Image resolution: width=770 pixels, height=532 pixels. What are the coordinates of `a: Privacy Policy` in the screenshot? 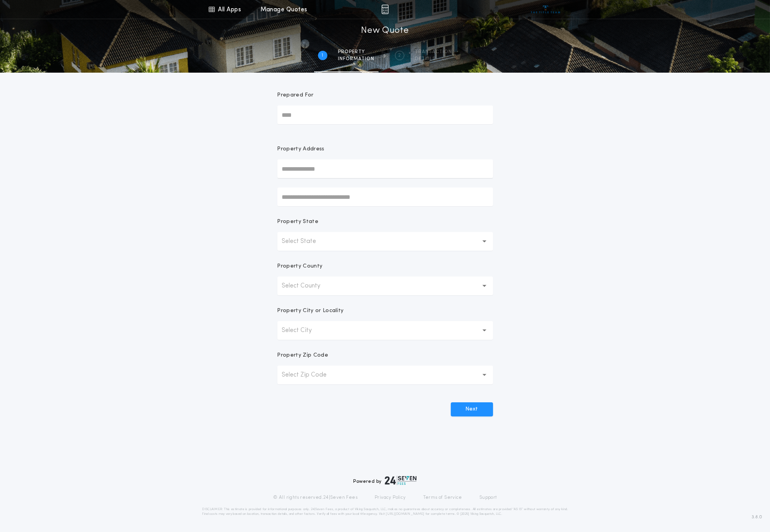 It's located at (390, 498).